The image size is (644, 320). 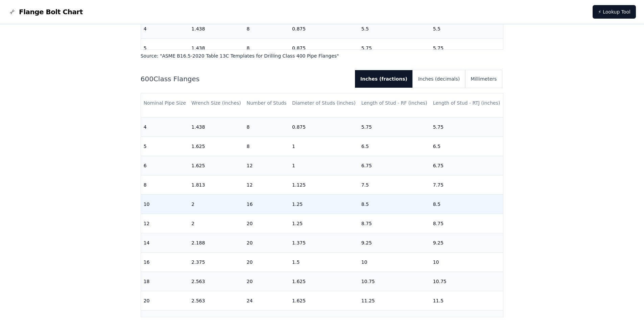 I want to click on h2: 600 Class Flanges, so click(x=245, y=79).